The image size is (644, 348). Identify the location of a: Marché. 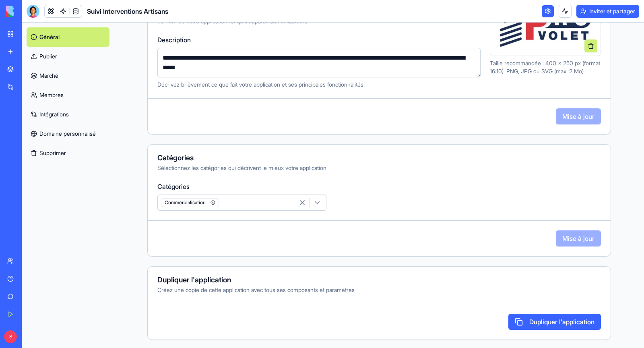
(68, 76).